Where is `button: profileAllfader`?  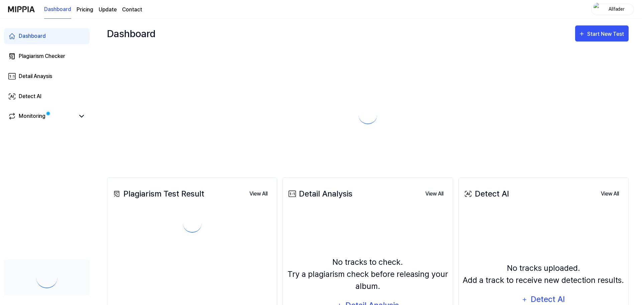
button: profileAllfader is located at coordinates (613, 9).